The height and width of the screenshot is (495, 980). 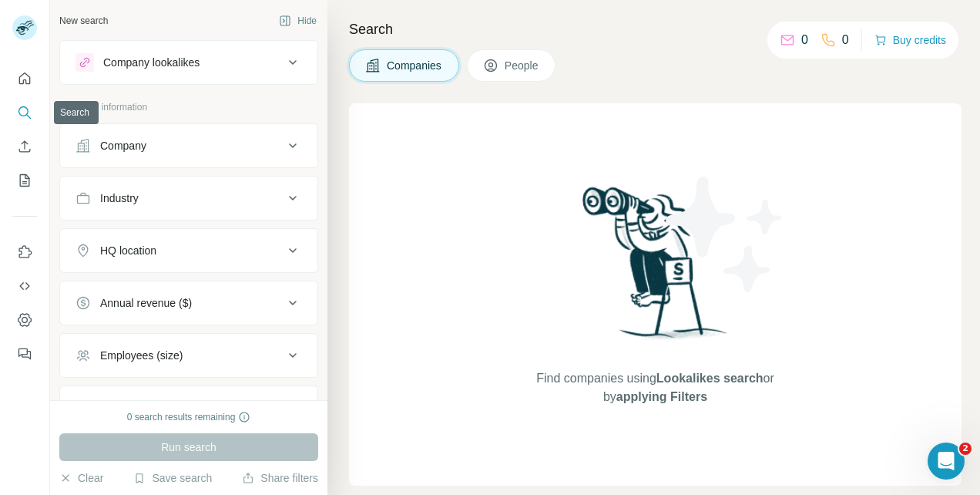 What do you see at coordinates (414, 66) in the screenshot?
I see `span: Companies` at bounding box center [414, 66].